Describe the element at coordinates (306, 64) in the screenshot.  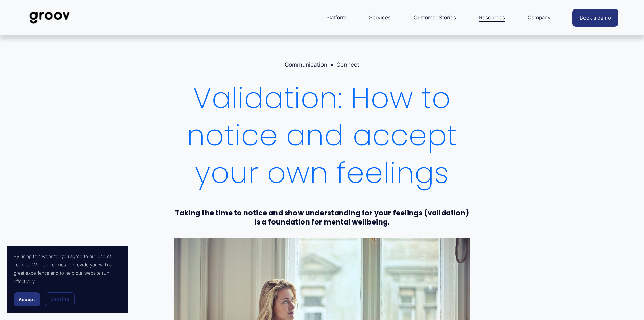
I see `a: Communication` at that location.